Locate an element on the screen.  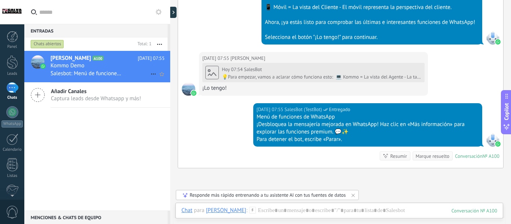
div: ¡Desbloquea la mensajería mejorada en WhatsApp! Haz clic en «Más información» para explorar las f... is located at coordinates (368, 128).